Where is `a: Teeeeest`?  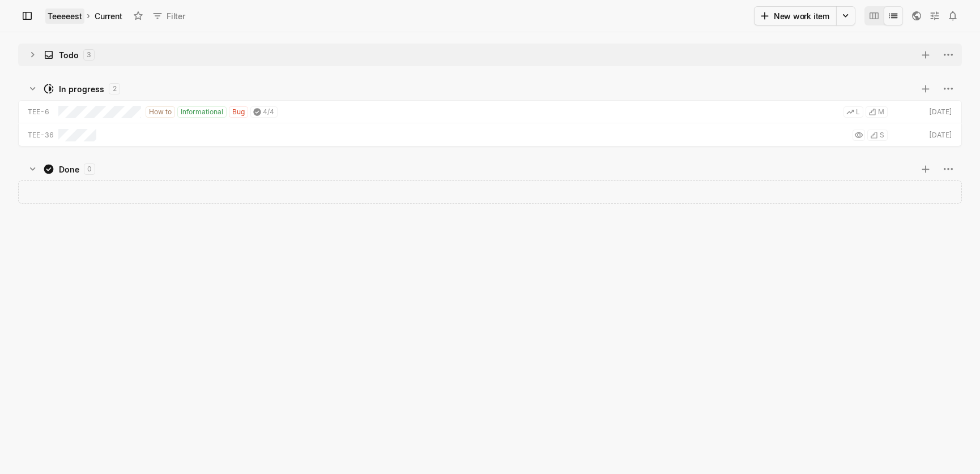 a: Teeeeest is located at coordinates (64, 16).